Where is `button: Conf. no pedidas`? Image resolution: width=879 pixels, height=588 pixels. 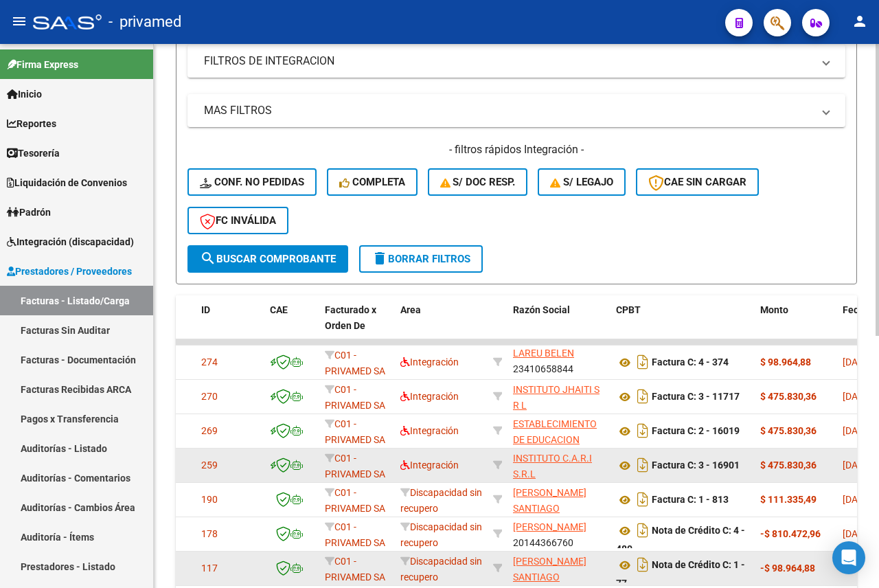
button: Conf. no pedidas is located at coordinates (252, 182).